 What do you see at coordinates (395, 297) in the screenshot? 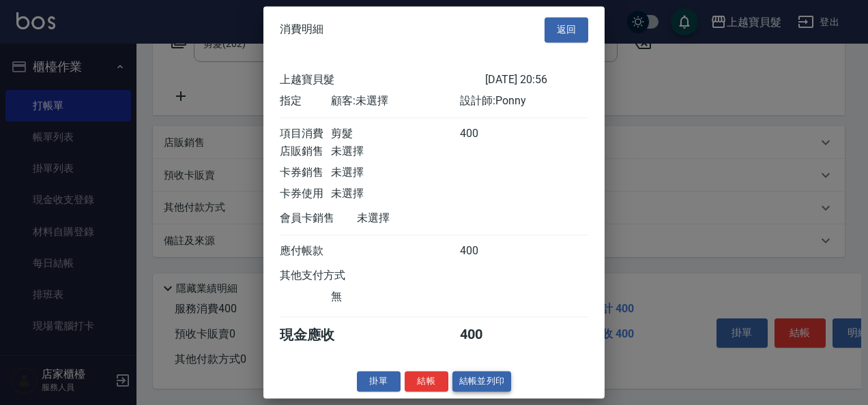
I see `div: 無` at bounding box center [395, 297].